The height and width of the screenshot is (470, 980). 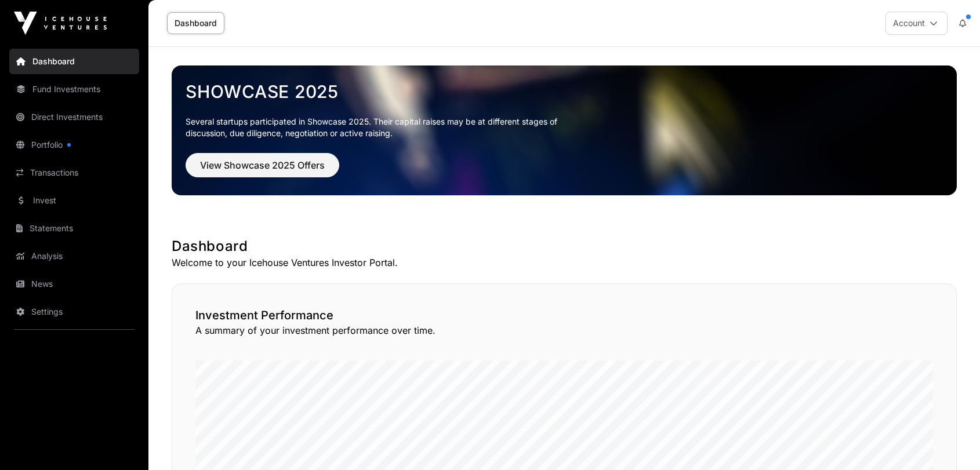 What do you see at coordinates (74, 89) in the screenshot?
I see `a: Fund Investments` at bounding box center [74, 89].